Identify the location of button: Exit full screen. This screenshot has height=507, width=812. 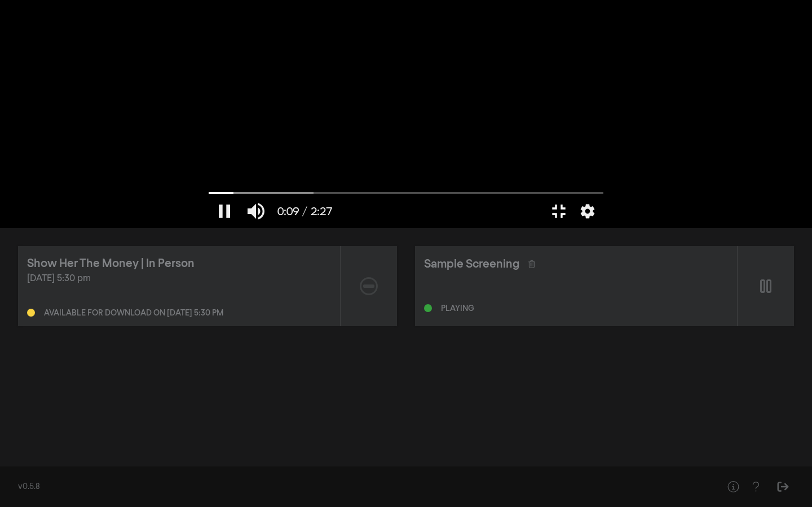
(559, 211).